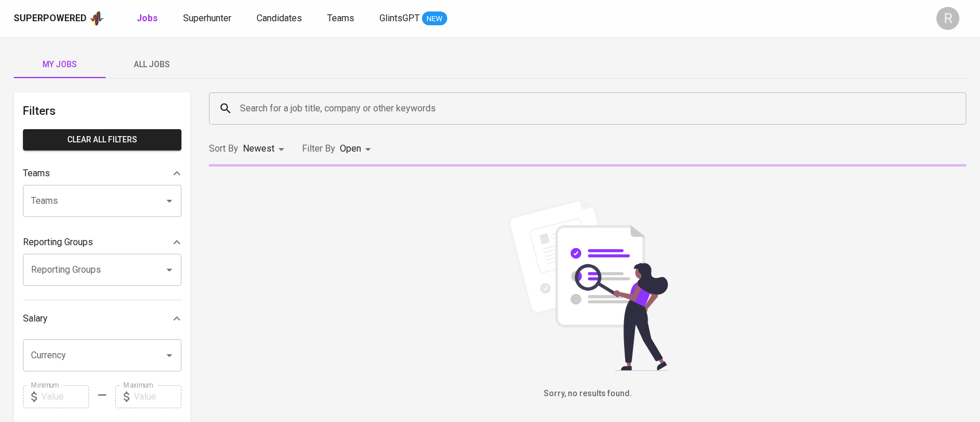 This screenshot has width=980, height=422. I want to click on span: My Jobs, so click(60, 65).